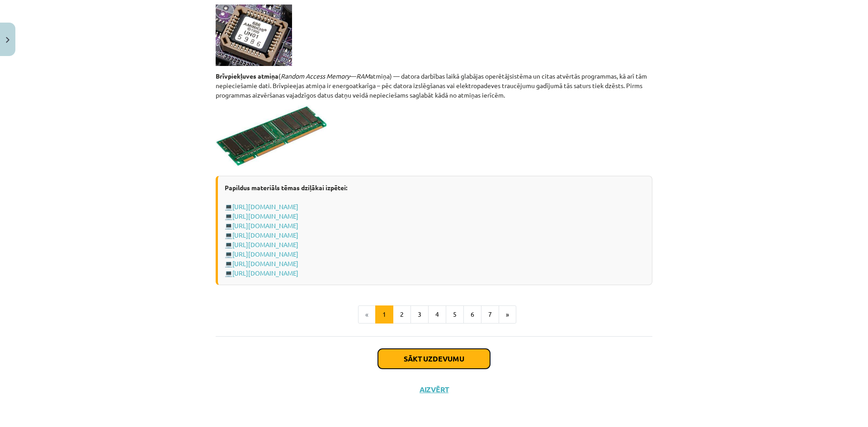 This screenshot has width=868, height=427. What do you see at coordinates (455, 315) in the screenshot?
I see `button: 5` at bounding box center [455, 315].